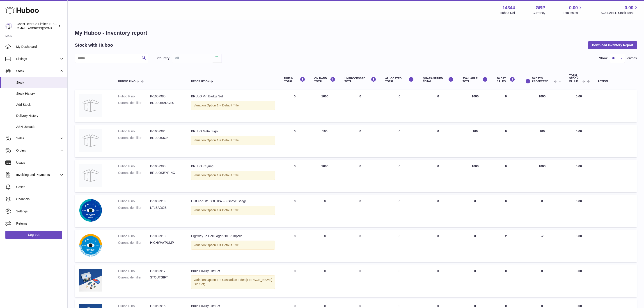  I want to click on span: Delivery History, so click(40, 116).